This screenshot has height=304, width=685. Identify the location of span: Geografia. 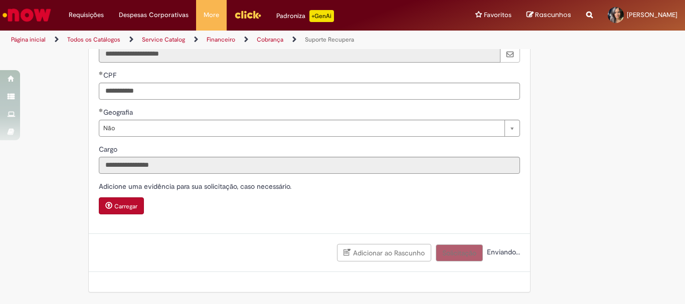
(119, 112).